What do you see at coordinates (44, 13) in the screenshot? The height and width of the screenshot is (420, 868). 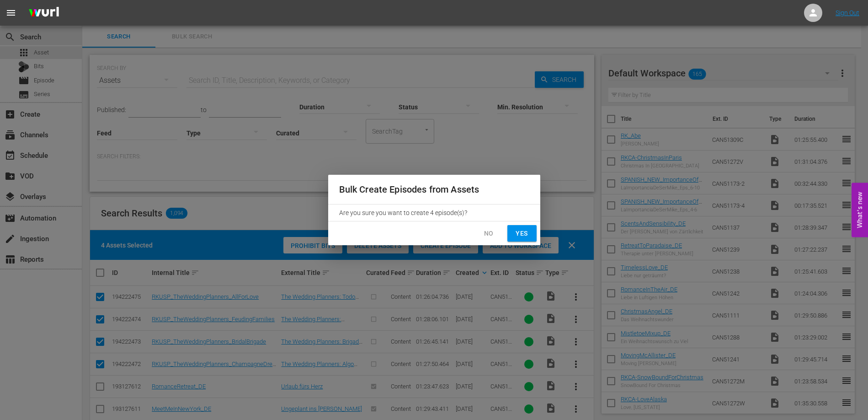 I see `img: ans4CAIJ8jUAAAAAAAAAAAAAAAAAAAAAAAAgQb4GAAAAAAAAAAAAAAAAAAAAAAAAJMjXAAAAAAAAAAAAAAAAAAAAAAAAgAT5G...` at bounding box center [44, 13].